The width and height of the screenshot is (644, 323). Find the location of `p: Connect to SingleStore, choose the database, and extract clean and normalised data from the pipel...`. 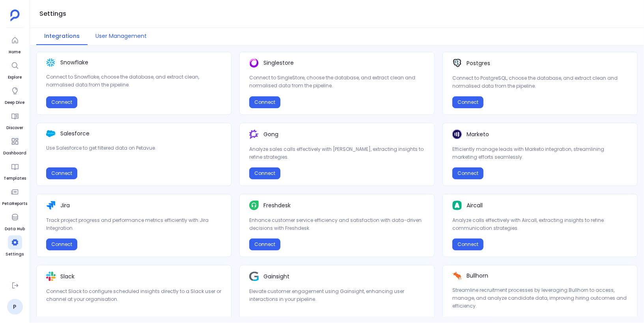

p: Connect to SingleStore, choose the database, and extract clean and normalised data from the pipel... is located at coordinates (337, 82).